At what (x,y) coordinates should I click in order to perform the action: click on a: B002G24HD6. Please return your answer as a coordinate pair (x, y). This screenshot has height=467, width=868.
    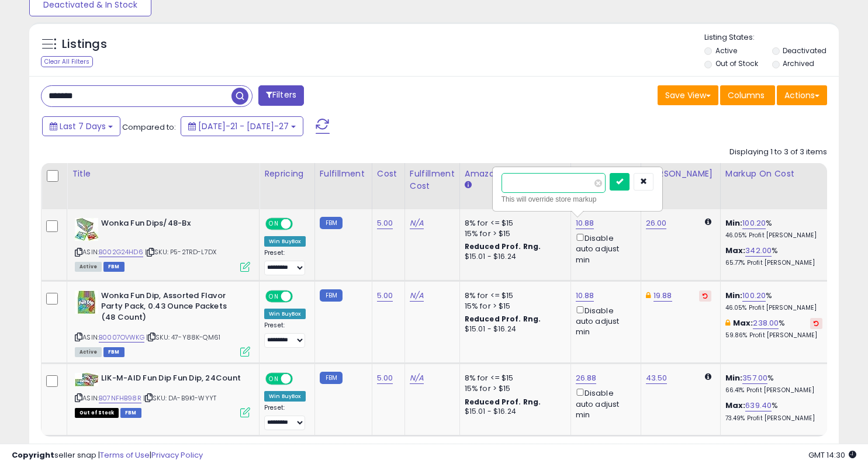
    Looking at the image, I should click on (121, 252).